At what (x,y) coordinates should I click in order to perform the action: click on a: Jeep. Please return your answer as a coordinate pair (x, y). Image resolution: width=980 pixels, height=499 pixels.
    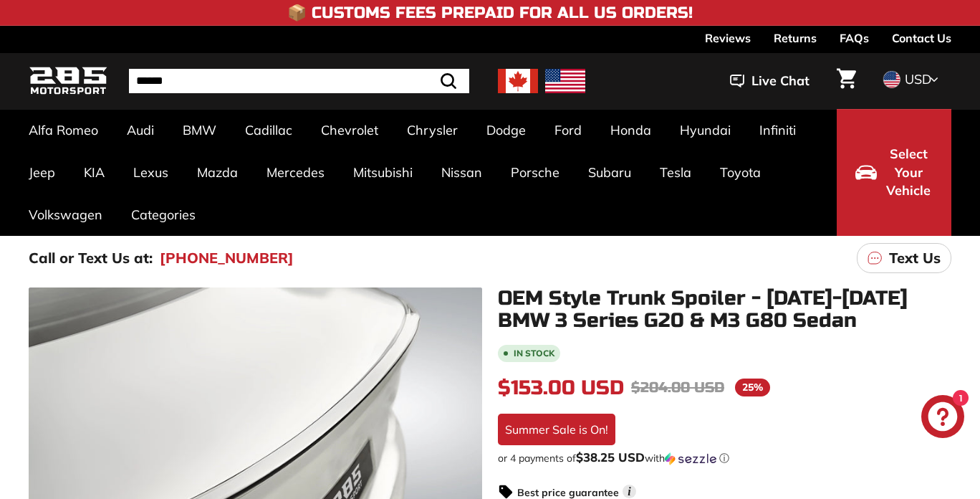
    Looking at the image, I should click on (41, 172).